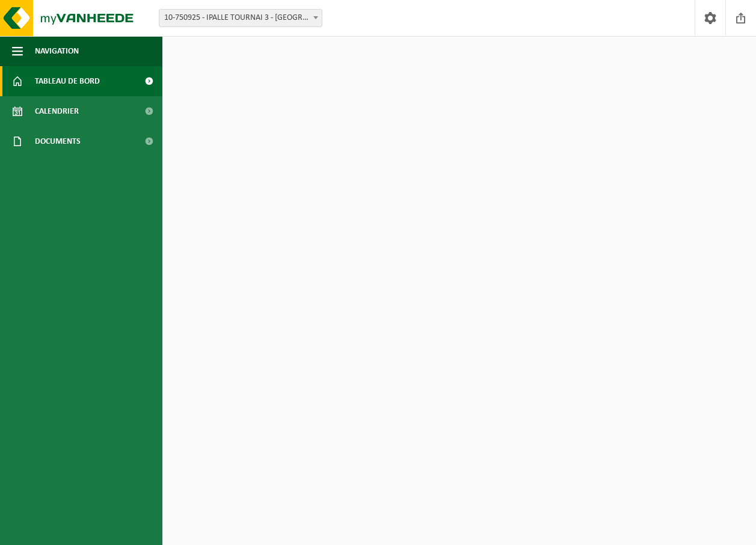  I want to click on span: Navigation, so click(57, 51).